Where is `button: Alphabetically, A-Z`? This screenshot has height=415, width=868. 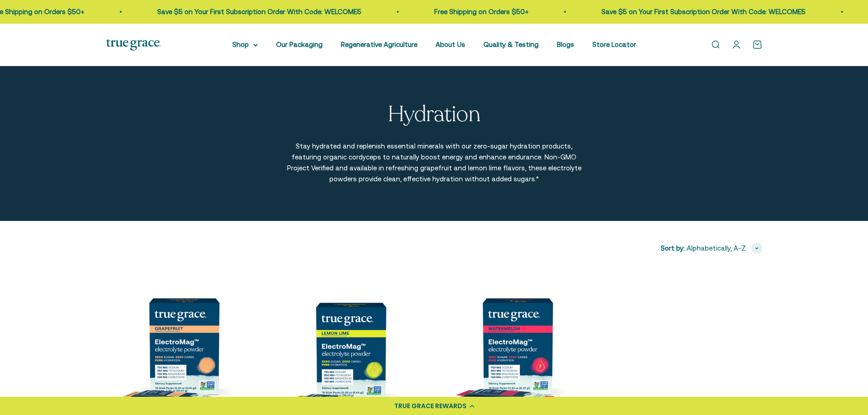
button: Alphabetically, A-Z is located at coordinates (724, 248).